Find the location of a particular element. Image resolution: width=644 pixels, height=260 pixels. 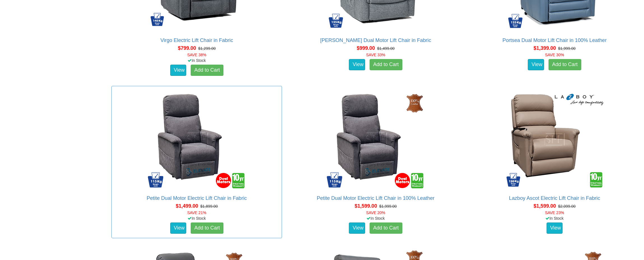

a: Lazboy Ascot Electric Lift Chair in Fabric is located at coordinates (555, 198).